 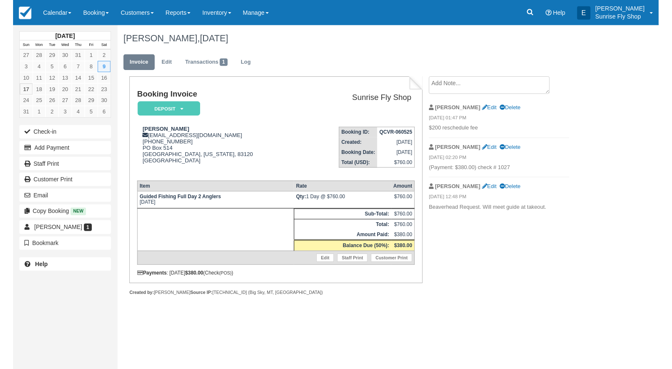 What do you see at coordinates (79, 78) in the screenshot?
I see `a: 15` at bounding box center [79, 78].